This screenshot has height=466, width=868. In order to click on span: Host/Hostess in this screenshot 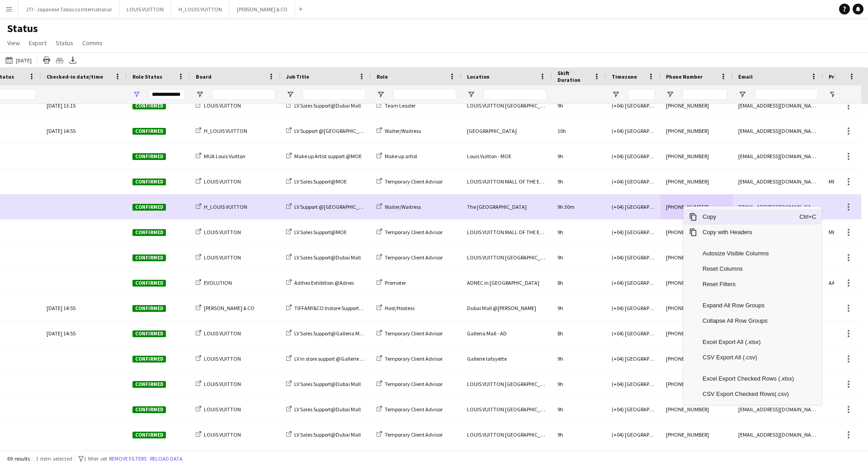, I will do `click(400, 308)`.